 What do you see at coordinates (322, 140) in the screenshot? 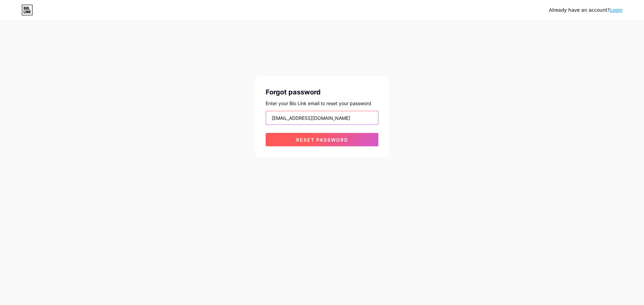
I see `span: Reset password` at bounding box center [322, 140].